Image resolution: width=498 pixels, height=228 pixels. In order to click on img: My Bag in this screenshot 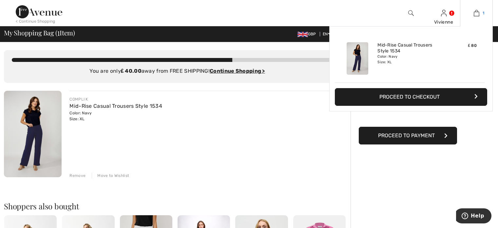, I will do `click(476, 13)`.